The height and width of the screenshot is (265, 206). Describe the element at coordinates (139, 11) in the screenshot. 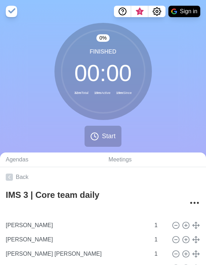

I see `button: What’s new` at that location.